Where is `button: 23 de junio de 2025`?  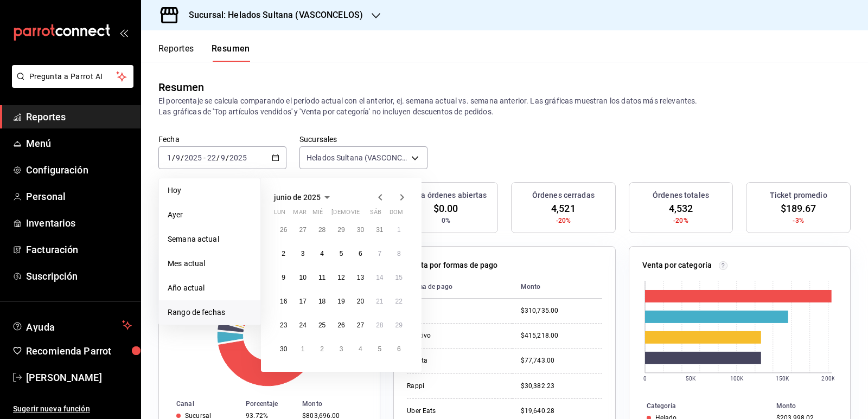 button: 23 de junio de 2025 is located at coordinates (283, 325).